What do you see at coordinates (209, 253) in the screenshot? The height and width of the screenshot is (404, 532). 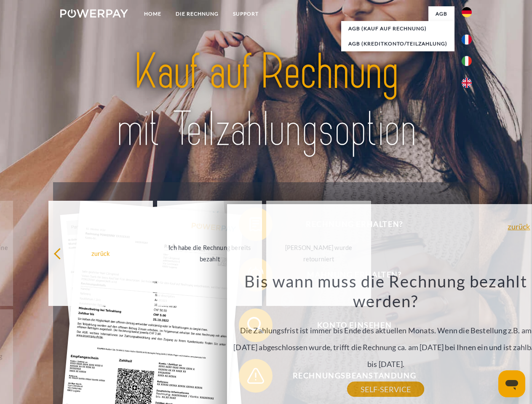 I see `div: Ich habe die Rechnung bereits bezahlt` at bounding box center [209, 253].